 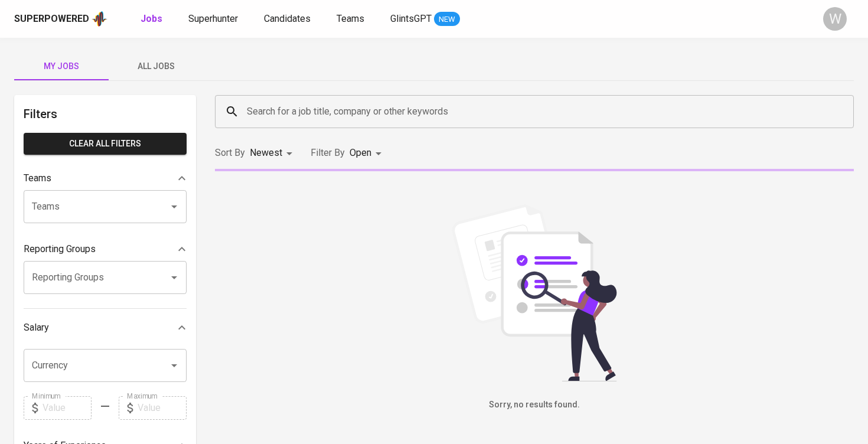 What do you see at coordinates (367, 153) in the screenshot?
I see `div: Open` at bounding box center [367, 153].